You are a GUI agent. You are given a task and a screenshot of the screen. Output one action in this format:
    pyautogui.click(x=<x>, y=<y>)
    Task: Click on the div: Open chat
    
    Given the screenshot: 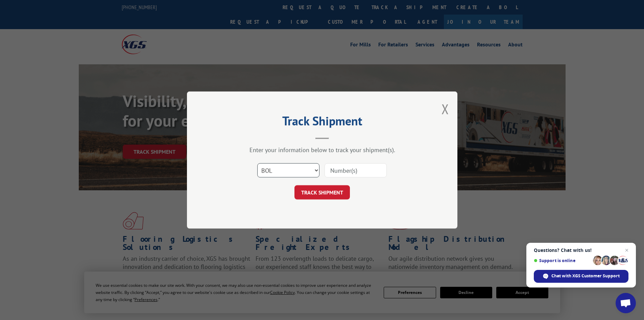 What is the action you would take?
    pyautogui.click(x=626, y=303)
    